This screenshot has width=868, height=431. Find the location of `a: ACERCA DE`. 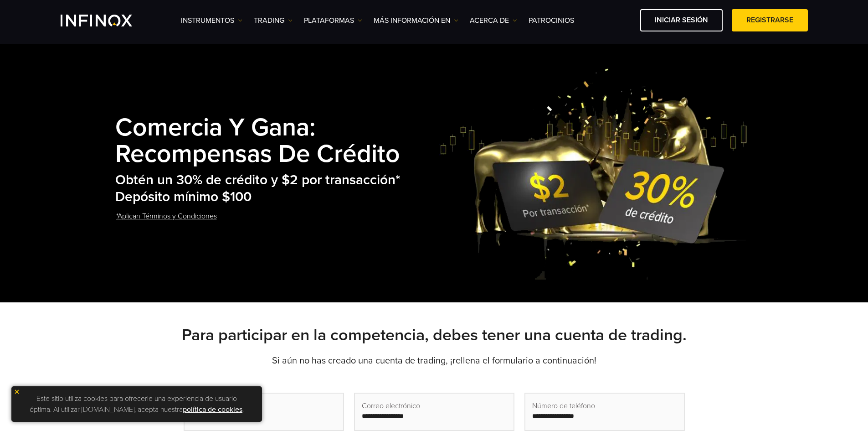

a: ACERCA DE is located at coordinates (494, 20).